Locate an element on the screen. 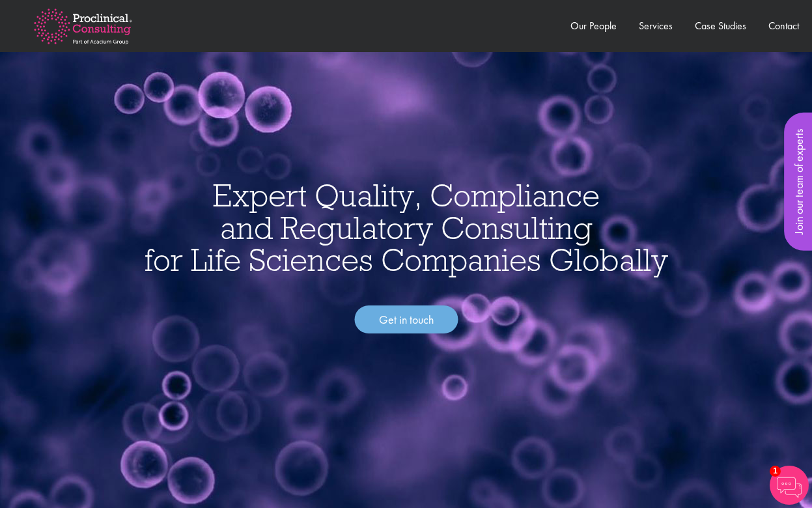 This screenshot has width=812, height=508. a: Get in touch is located at coordinates (406, 320).